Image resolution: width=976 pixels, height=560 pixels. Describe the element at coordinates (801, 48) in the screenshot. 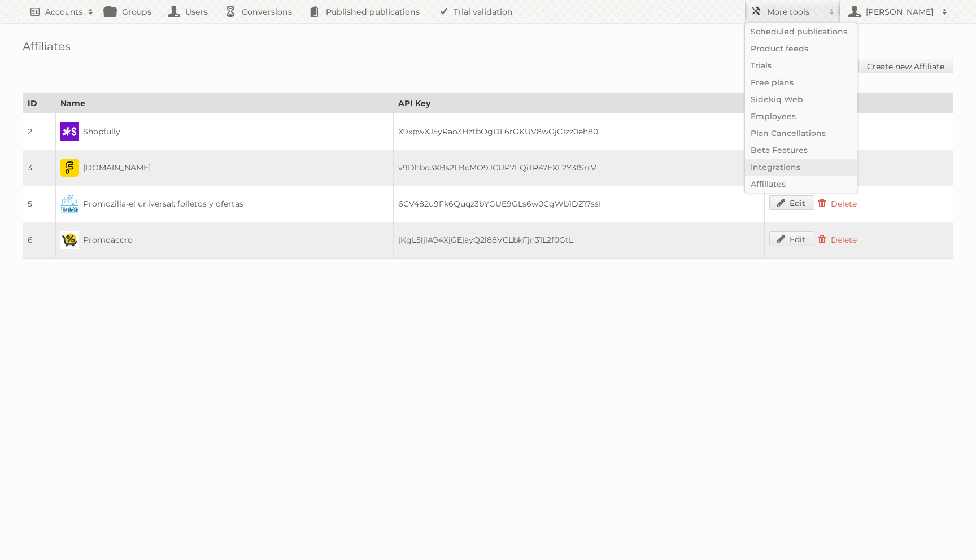

I see `a: Product feeds` at that location.